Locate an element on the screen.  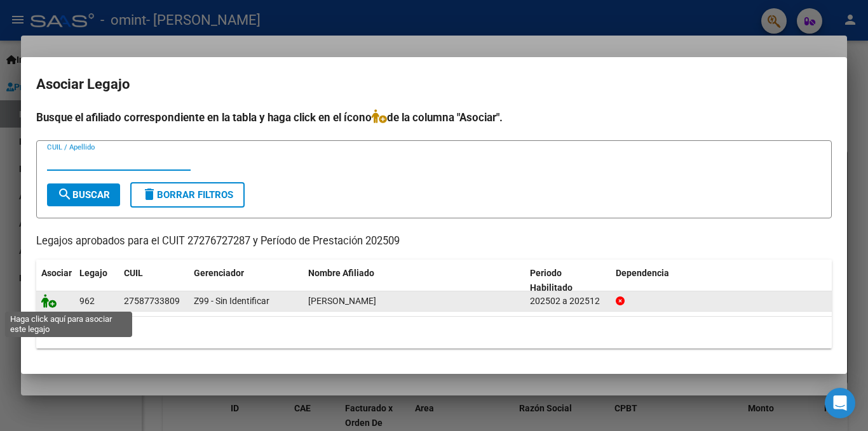
div: Open Intercom Messenger is located at coordinates (840, 403).